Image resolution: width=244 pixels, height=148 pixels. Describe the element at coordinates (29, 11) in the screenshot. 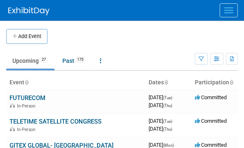

I see `img: ExhibitDay` at that location.